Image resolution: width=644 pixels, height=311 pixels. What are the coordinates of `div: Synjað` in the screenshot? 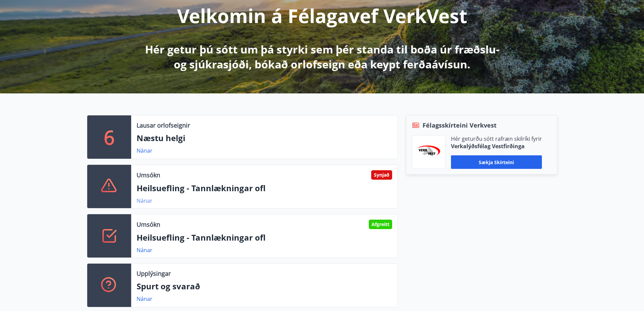 It's located at (382, 175).